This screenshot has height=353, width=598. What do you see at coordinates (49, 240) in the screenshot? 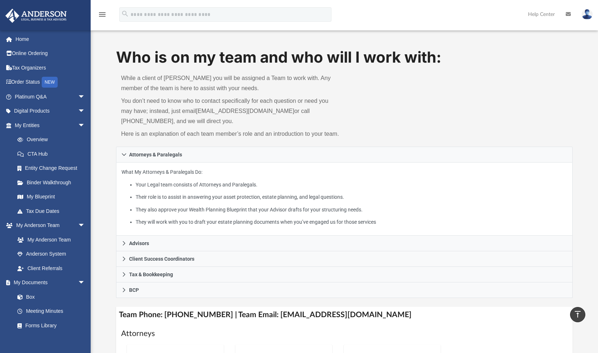
I see `a: My Anderson Team` at bounding box center [49, 240].